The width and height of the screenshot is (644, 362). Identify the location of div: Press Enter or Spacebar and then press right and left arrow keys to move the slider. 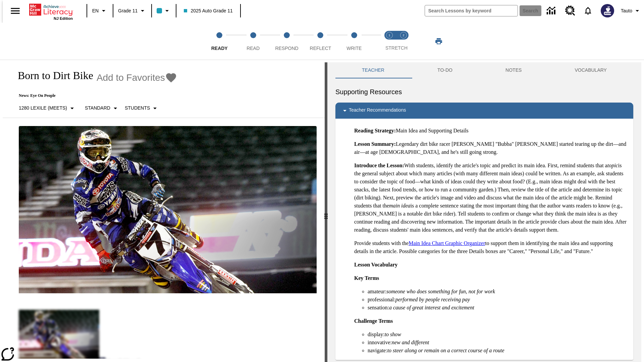
(326, 212).